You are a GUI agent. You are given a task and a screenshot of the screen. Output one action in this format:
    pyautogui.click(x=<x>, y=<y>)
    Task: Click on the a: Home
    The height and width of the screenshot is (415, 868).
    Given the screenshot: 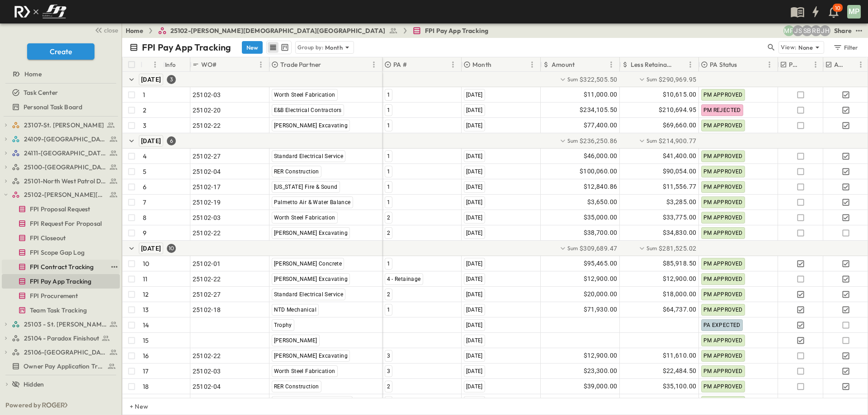 What is the action you would take?
    pyautogui.click(x=60, y=74)
    